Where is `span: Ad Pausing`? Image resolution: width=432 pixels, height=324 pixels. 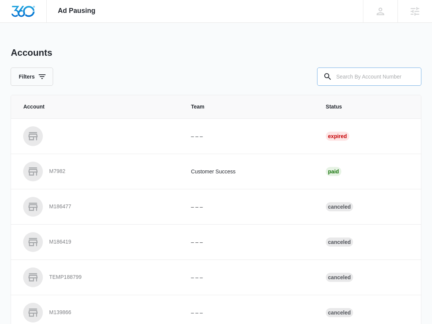
span: Ad Pausing is located at coordinates (77, 11).